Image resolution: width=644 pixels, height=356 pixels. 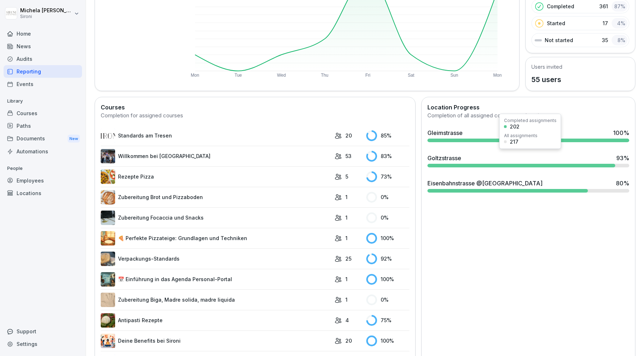 I want to click on img: tz25f0fmpb70tuguuhxz5i1d.png, so click(x=108, y=176).